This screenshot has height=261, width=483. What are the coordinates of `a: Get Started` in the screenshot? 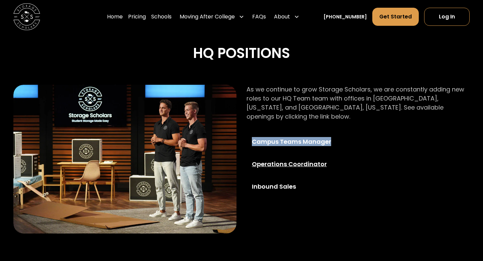 It's located at (396, 17).